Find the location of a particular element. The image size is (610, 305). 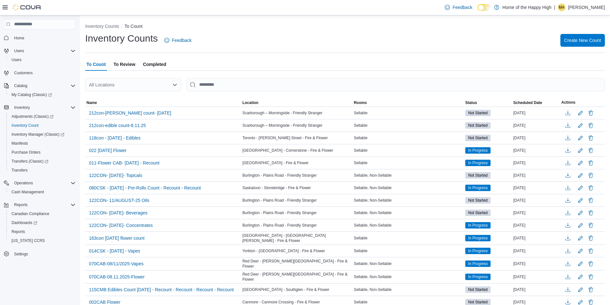

a: Adjustments (Classic) is located at coordinates (32, 116).